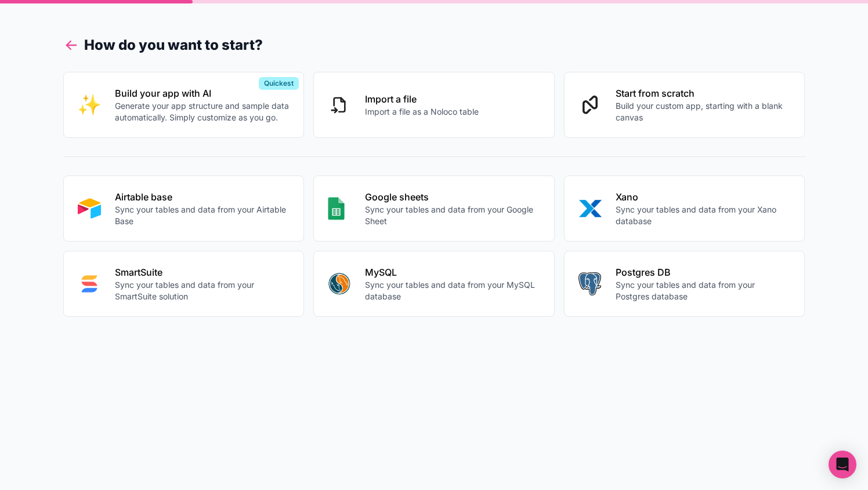 This screenshot has height=490, width=868. I want to click on p: Import a file, so click(422, 99).